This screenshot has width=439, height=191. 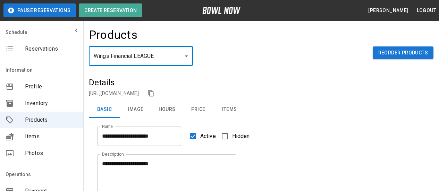 What do you see at coordinates (104, 110) in the screenshot?
I see `button: Basic` at bounding box center [104, 110].